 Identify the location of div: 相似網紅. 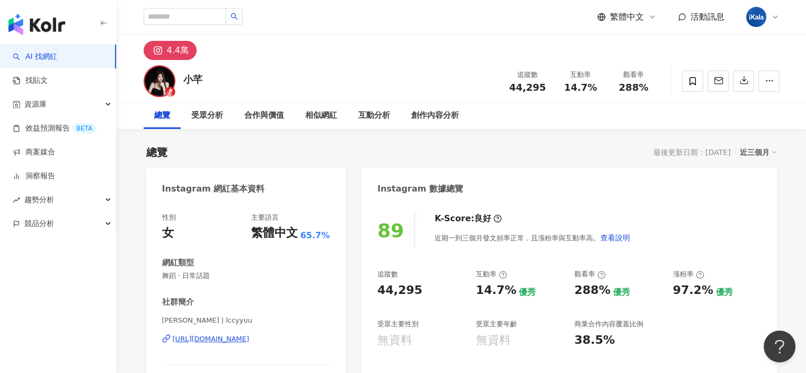
(321, 116).